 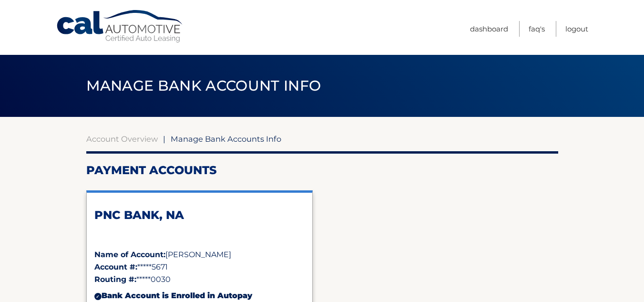 What do you see at coordinates (322, 171) in the screenshot?
I see `h2: Payment Accounts` at bounding box center [322, 171].